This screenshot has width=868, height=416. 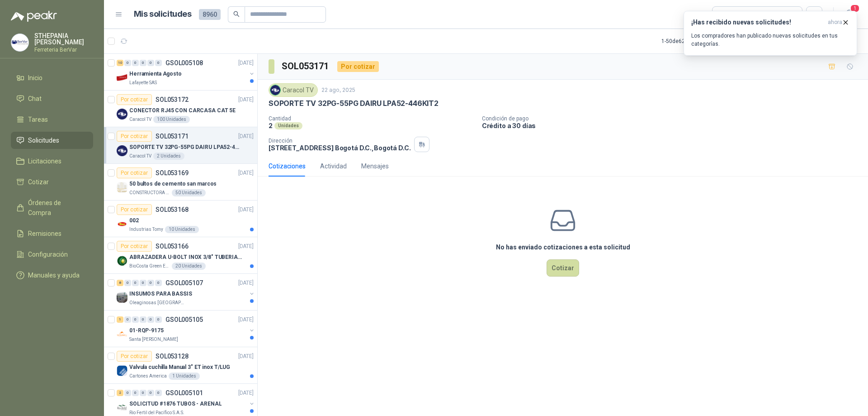 What do you see at coordinates (52, 78) in the screenshot?
I see `a: Inicio` at bounding box center [52, 78].